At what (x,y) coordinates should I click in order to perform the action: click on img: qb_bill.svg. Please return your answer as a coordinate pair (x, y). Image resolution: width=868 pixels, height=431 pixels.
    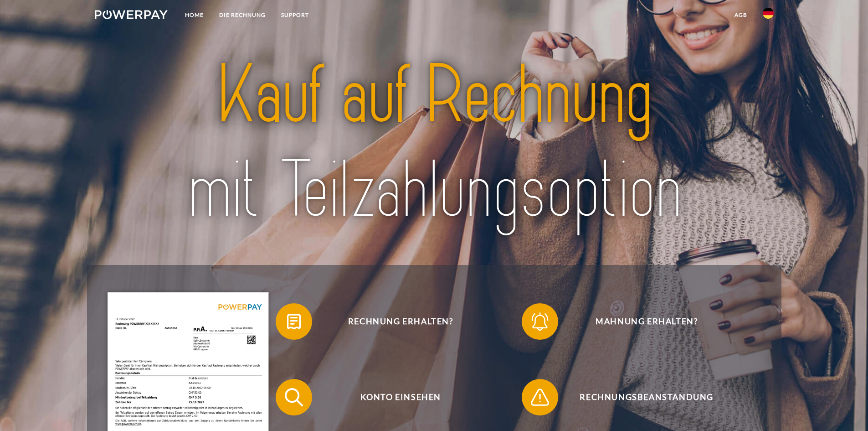
    Looking at the image, I should click on (294, 321).